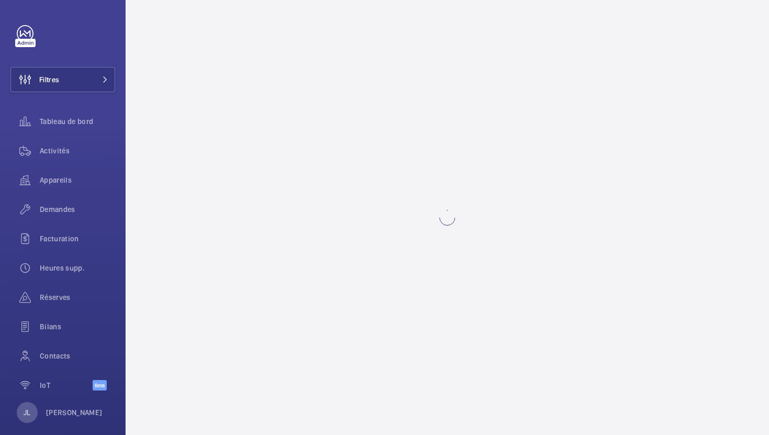  I want to click on button: Filtres, so click(63, 80).